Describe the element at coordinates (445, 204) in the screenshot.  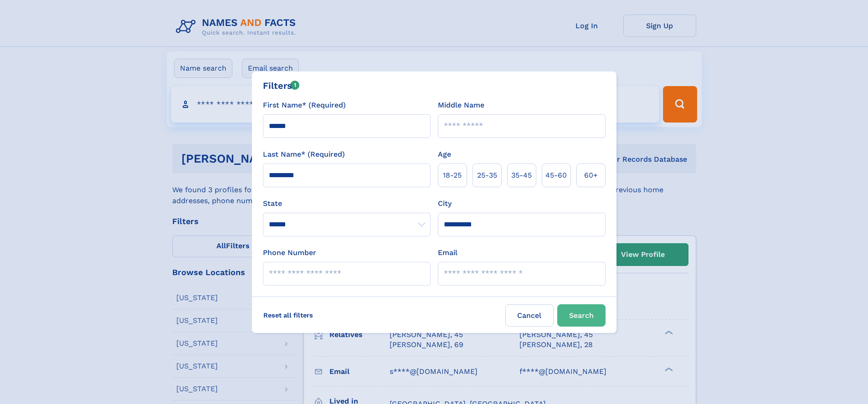
I see `label: City` at that location.